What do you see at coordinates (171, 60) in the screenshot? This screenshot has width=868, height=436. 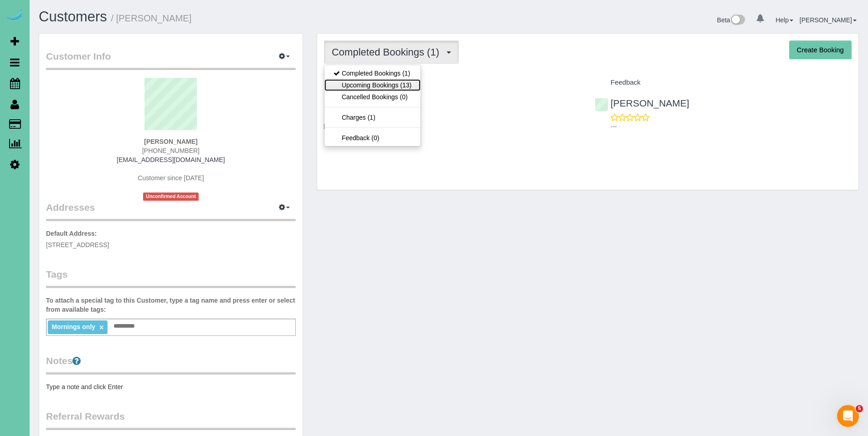 I see `legend: Customer Info` at bounding box center [171, 60].